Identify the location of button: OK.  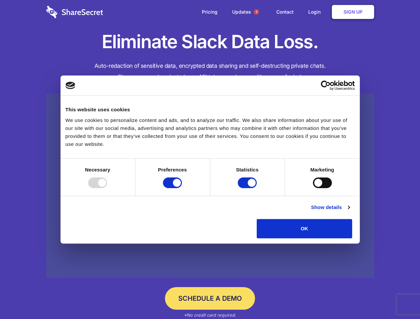
(304, 229).